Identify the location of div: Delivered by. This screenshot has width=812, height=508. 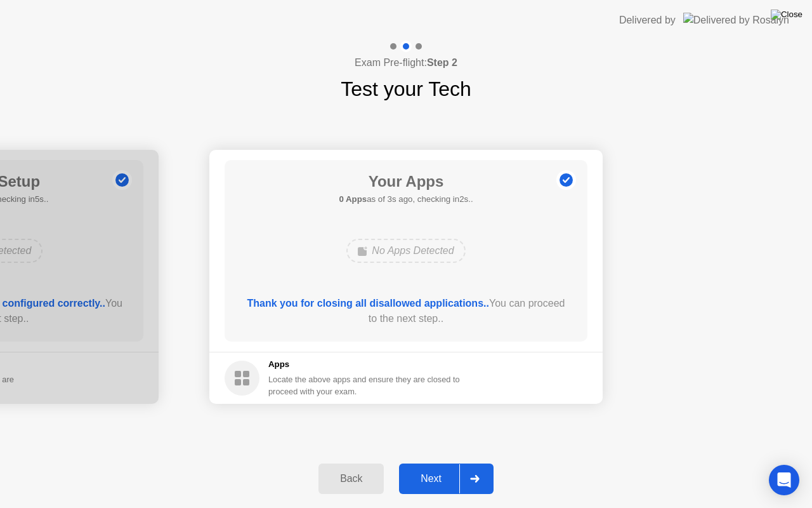
(648, 20).